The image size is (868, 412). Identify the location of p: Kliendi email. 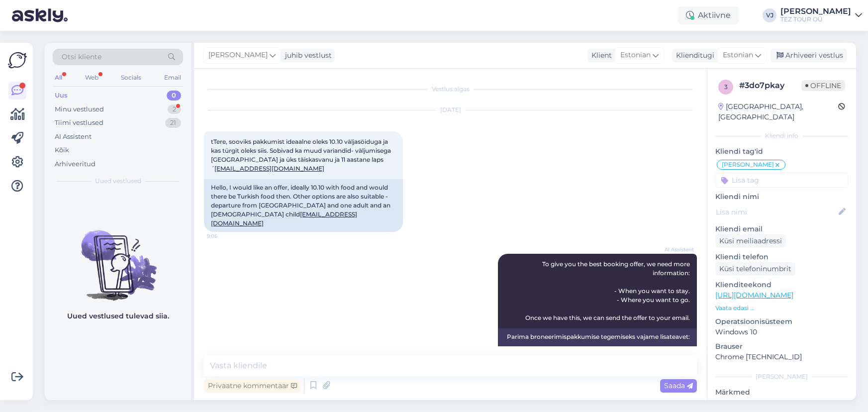
(781, 229).